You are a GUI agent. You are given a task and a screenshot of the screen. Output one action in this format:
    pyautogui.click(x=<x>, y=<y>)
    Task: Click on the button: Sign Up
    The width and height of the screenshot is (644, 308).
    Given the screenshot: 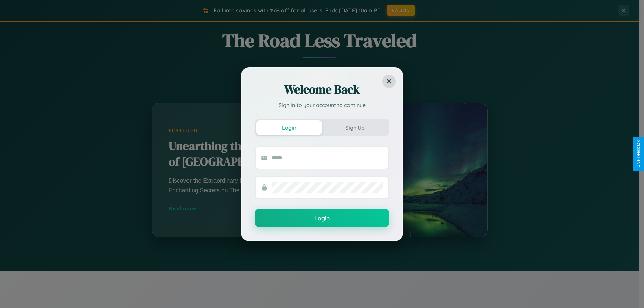 What is the action you would take?
    pyautogui.click(x=355, y=128)
    